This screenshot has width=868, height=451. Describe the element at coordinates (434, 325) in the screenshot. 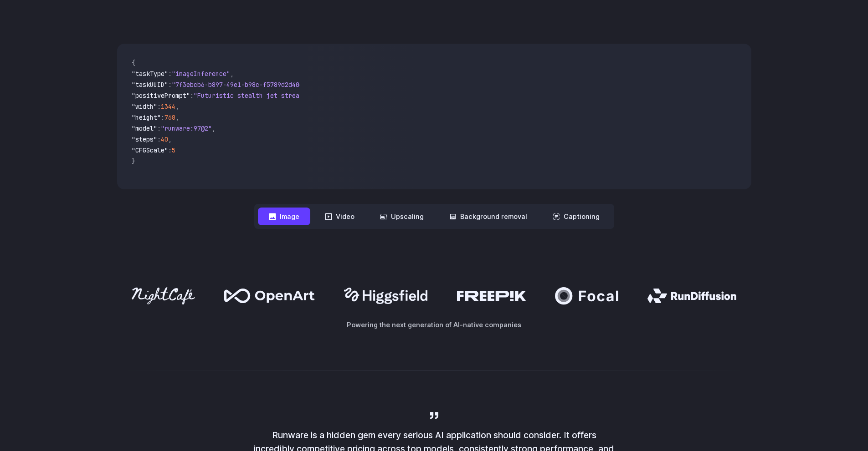

I see `p: Powering the next generation of AI-native companies` at that location.